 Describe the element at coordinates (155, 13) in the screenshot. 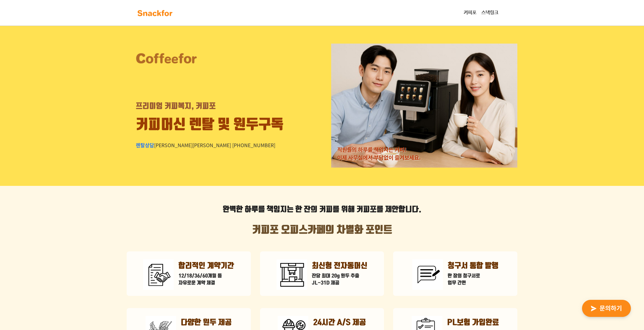

I see `img: background-main-color.svg` at that location.